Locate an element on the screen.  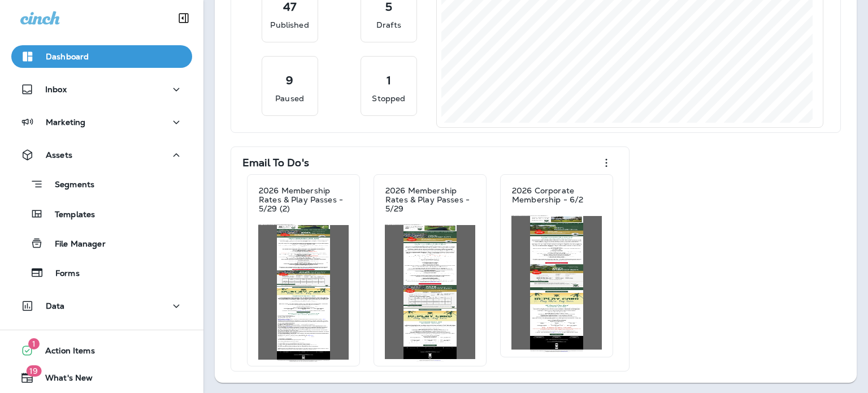
p: 1 is located at coordinates (389, 80).